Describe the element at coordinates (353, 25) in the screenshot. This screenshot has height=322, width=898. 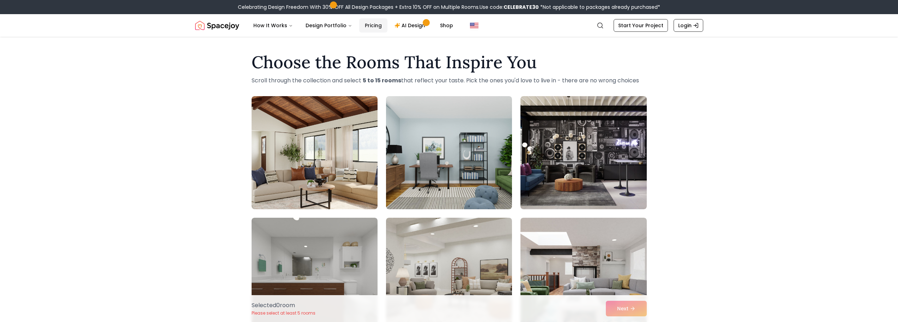
I see `nav: Main` at that location.